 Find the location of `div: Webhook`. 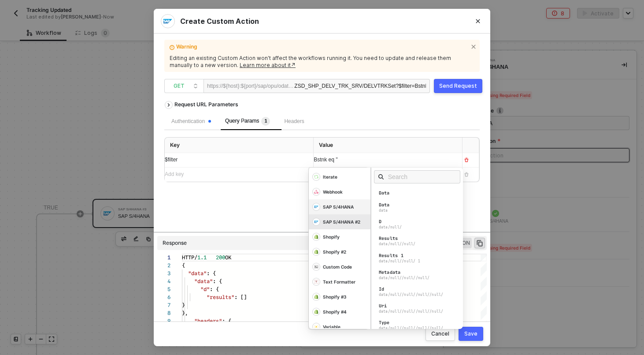

div: Webhook is located at coordinates (333, 192).